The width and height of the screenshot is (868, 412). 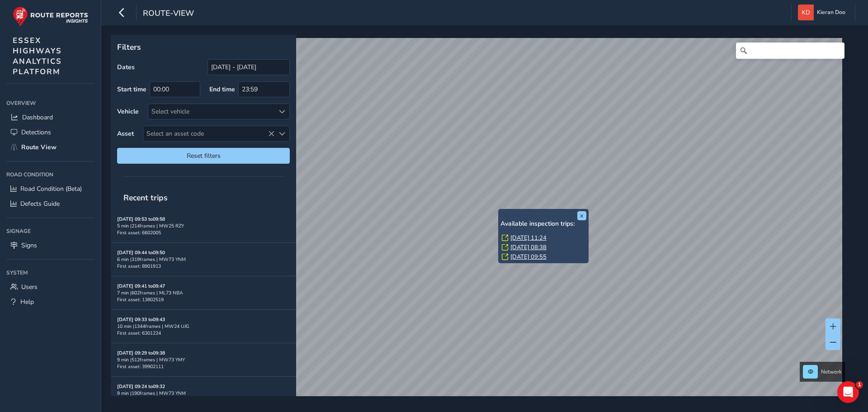 What do you see at coordinates (50, 117) in the screenshot?
I see `a: Dashboard` at bounding box center [50, 117].